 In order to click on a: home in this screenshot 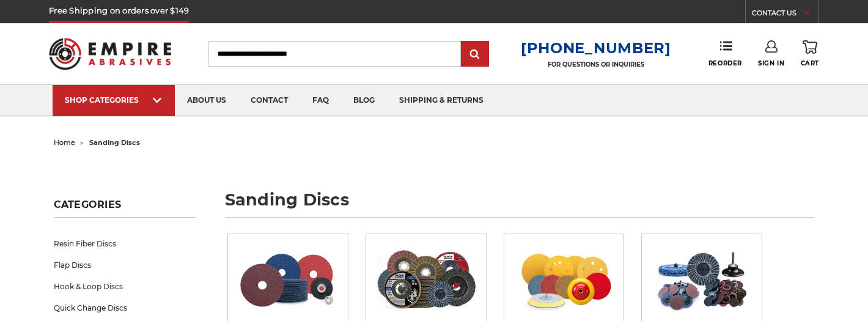, I will do `click(64, 143)`.